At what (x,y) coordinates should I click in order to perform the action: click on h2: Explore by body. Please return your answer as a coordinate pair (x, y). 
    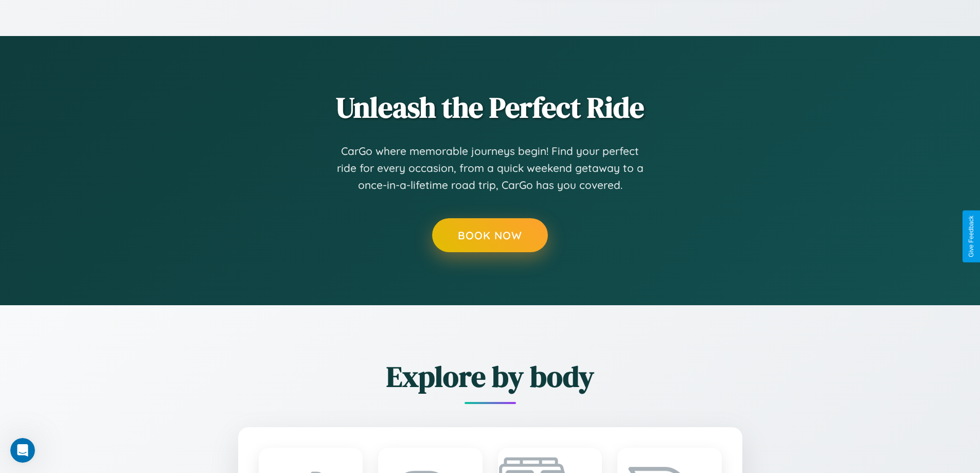
    Looking at the image, I should click on (490, 377).